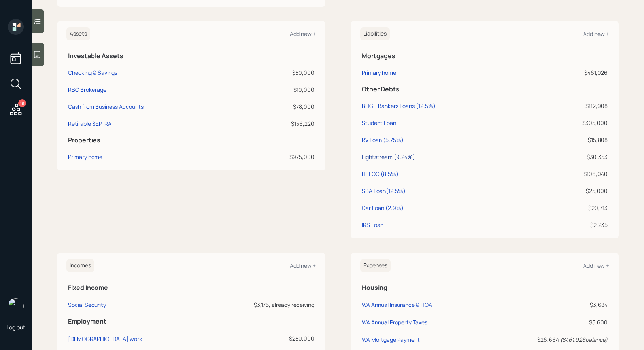 This screenshot has height=350, width=644. Describe the element at coordinates (576, 225) in the screenshot. I see `div: $2,235` at that location.